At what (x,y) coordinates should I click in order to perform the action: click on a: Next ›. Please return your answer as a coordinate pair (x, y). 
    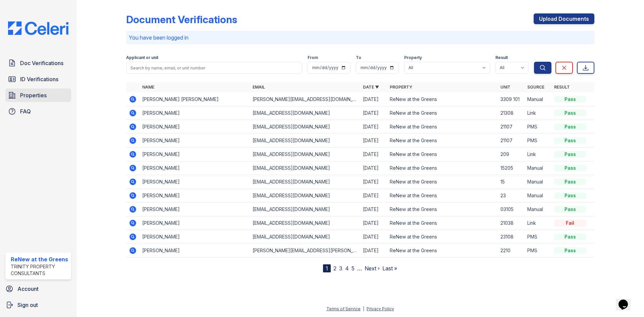
    Looking at the image, I should click on (372, 268).